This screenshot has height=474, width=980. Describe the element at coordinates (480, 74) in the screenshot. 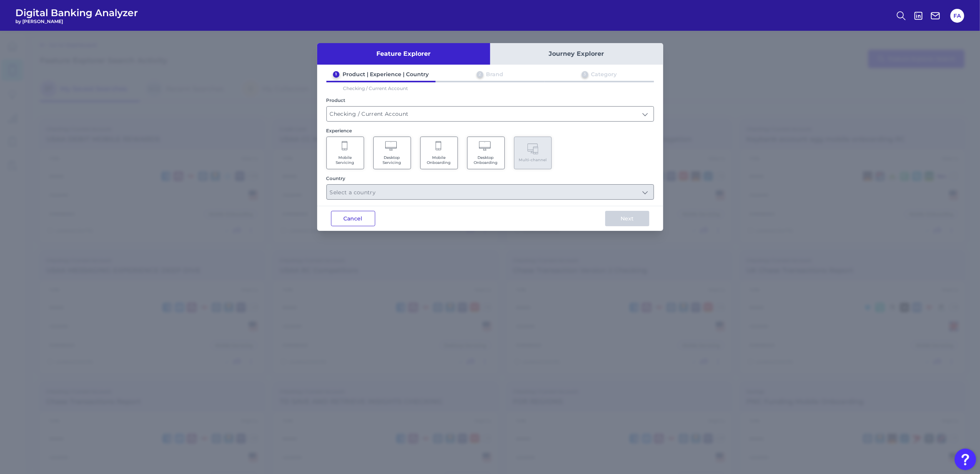

I see `div: 2` at that location.